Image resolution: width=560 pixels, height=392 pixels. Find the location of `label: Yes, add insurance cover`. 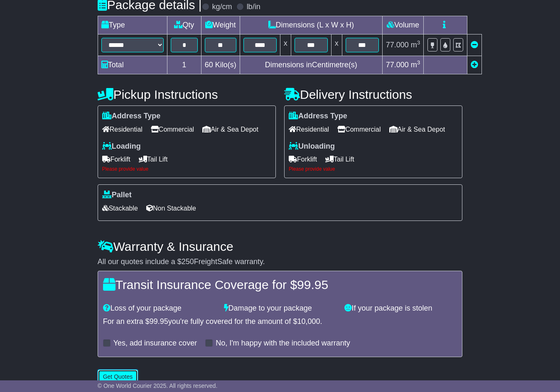

label: Yes, add insurance cover is located at coordinates (154, 343).